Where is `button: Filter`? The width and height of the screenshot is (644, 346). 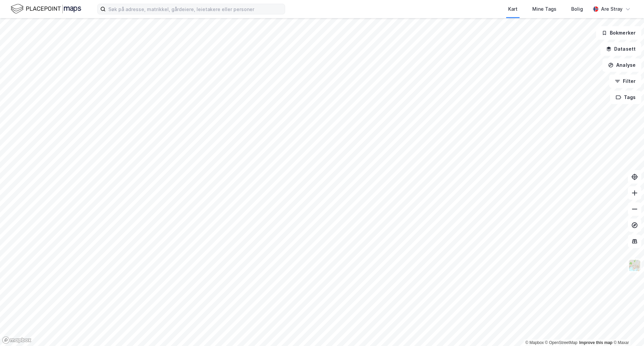
button: Filter is located at coordinates (625, 81).